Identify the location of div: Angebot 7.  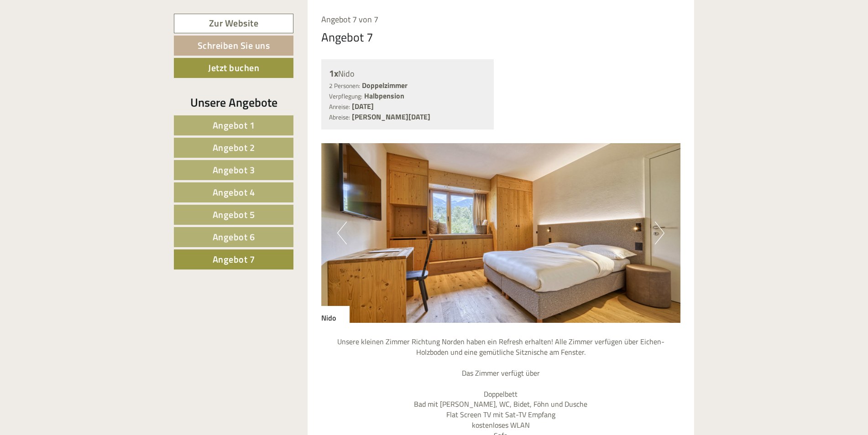
(347, 37).